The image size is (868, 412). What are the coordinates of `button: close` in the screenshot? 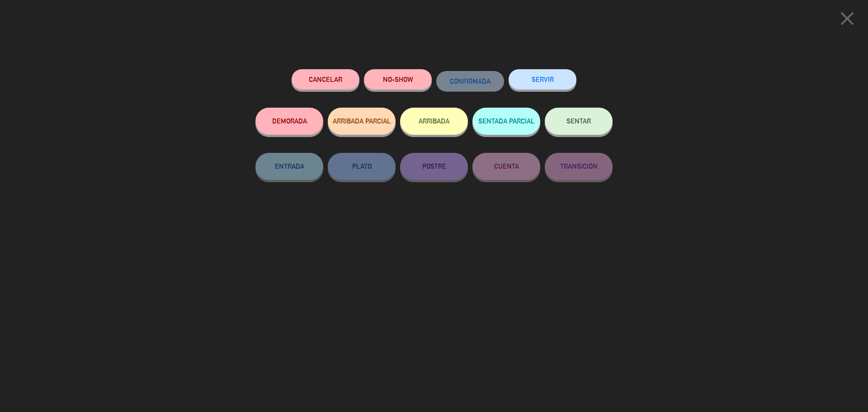 It's located at (847, 20).